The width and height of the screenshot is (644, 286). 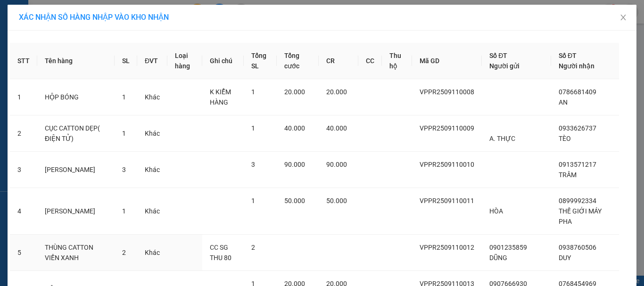 I want to click on span: VPPR2509110010, so click(x=447, y=165).